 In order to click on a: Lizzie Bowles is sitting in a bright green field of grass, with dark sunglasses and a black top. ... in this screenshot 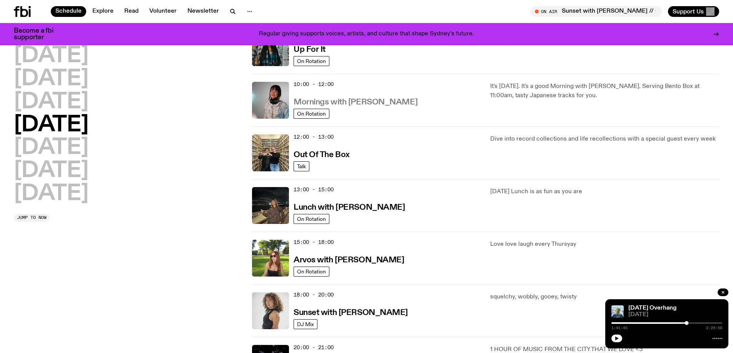, I will do `click(270, 258)`.